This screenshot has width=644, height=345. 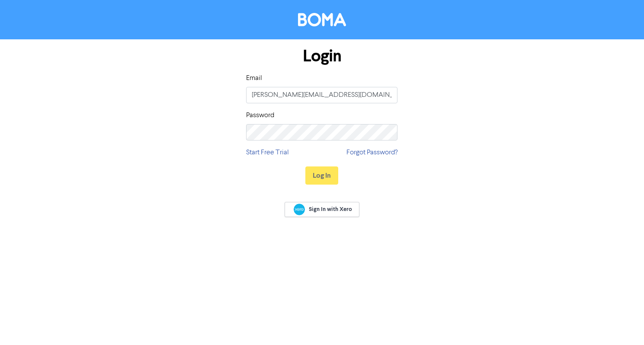 I want to click on a: Forgot Password?, so click(x=372, y=153).